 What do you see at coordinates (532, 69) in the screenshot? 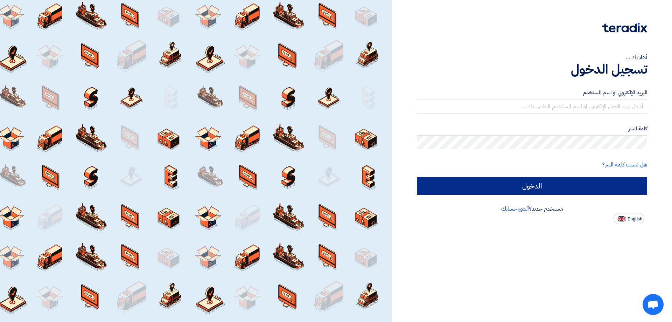
I see `h1: تسجيل الدخول` at bounding box center [532, 69].